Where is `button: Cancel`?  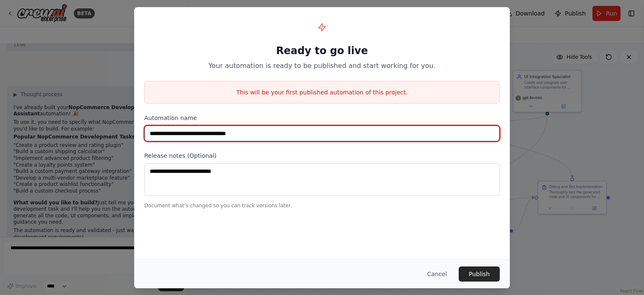
button: Cancel is located at coordinates (437, 274).